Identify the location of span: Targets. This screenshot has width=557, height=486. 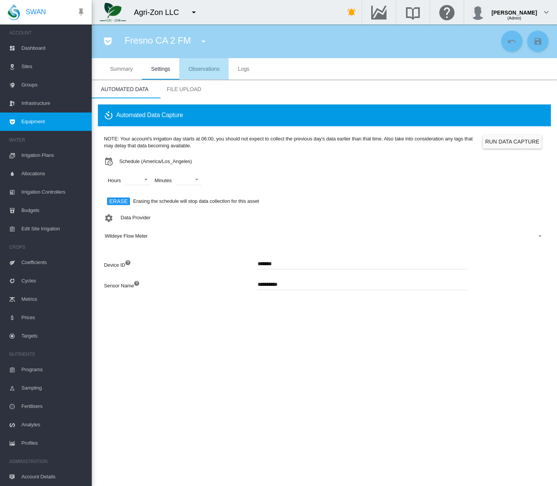
(54, 336).